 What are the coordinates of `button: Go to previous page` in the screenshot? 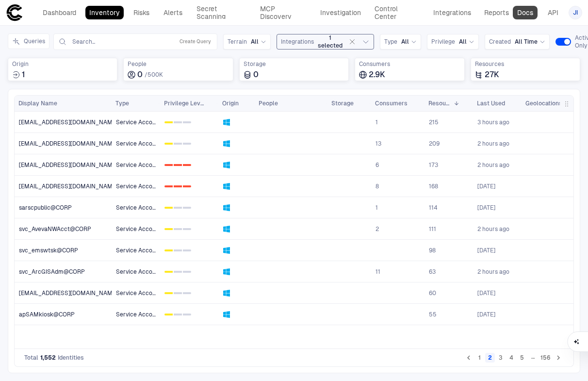 It's located at (468, 358).